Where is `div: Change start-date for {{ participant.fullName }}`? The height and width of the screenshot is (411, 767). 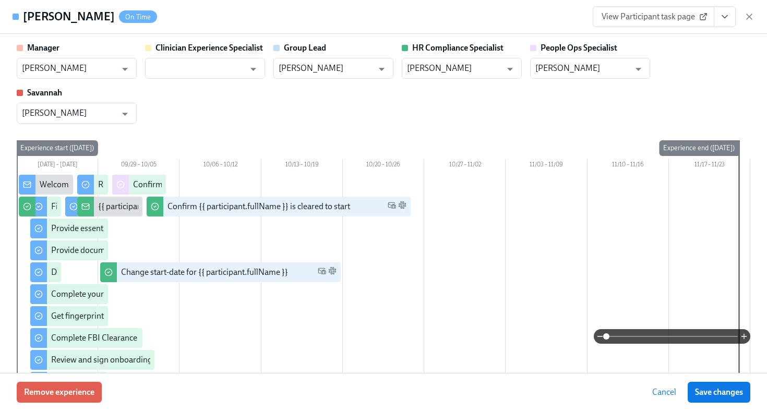 div: Change start-date for {{ participant.fullName }} is located at coordinates (205, 272).